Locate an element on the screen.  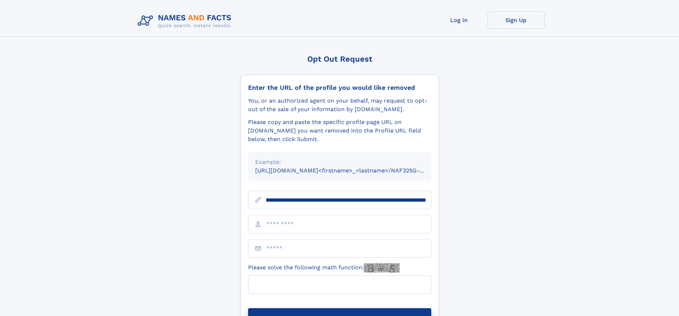
a: Sign Up is located at coordinates (516, 20).